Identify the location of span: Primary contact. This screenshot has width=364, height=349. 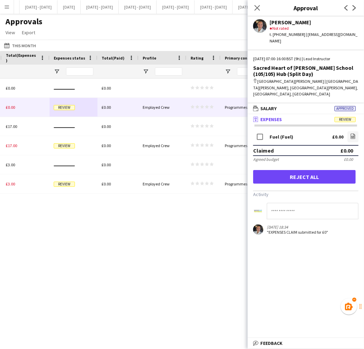
(240, 58).